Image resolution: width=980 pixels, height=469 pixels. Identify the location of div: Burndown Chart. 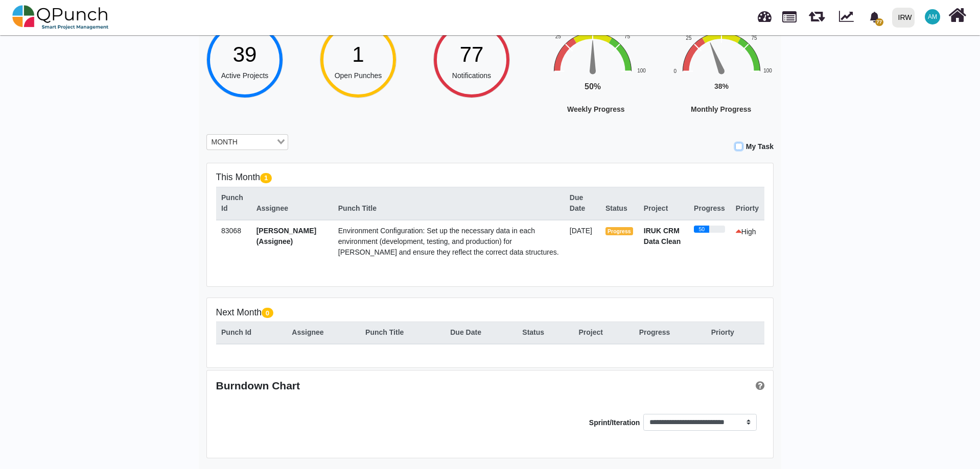
(353, 385).